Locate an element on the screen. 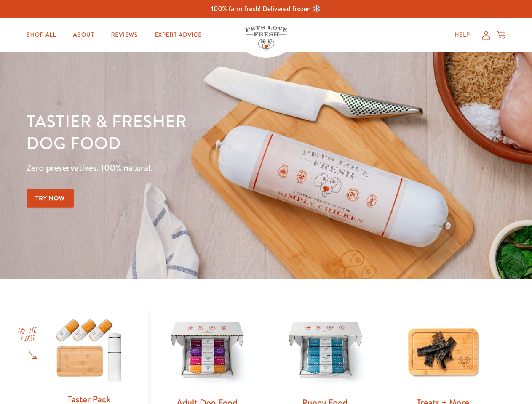 The image size is (532, 404). a: Help is located at coordinates (462, 35).